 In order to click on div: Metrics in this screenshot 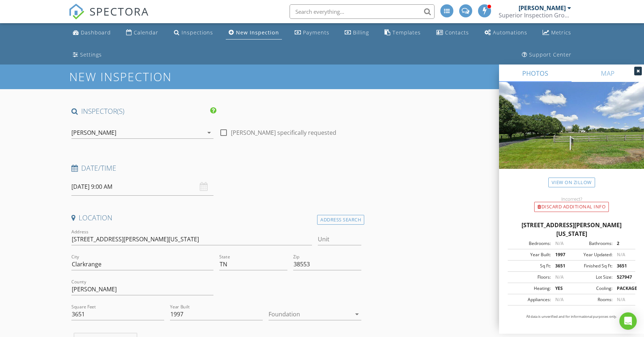, I will do `click(562, 32)`.